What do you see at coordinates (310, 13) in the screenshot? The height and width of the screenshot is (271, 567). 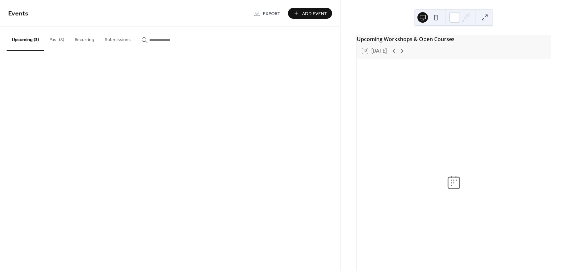 I see `a: Add Event` at bounding box center [310, 13].